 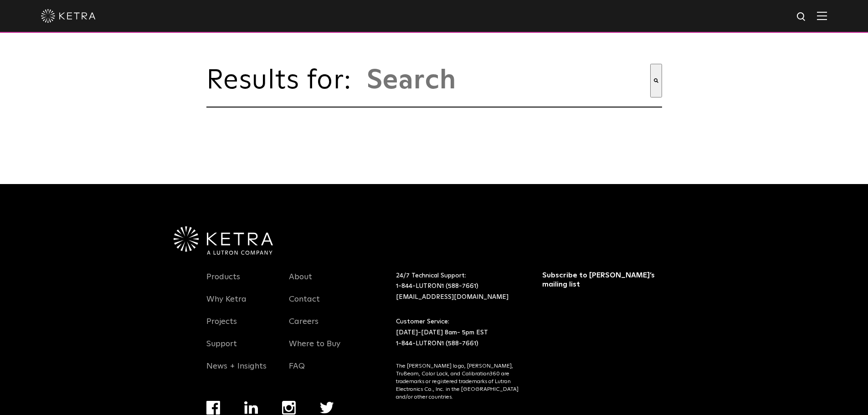 What do you see at coordinates (327, 408) in the screenshot?
I see `img: twitter` at bounding box center [327, 408].